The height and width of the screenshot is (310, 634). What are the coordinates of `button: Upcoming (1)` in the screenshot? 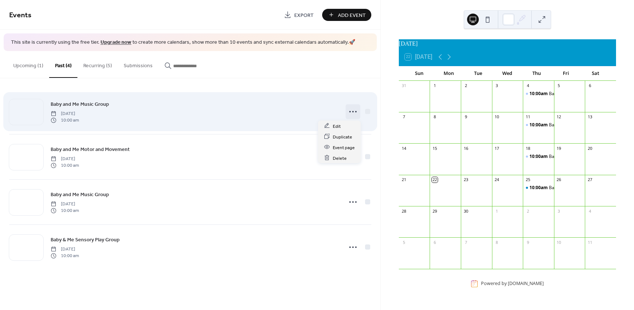 It's located at (28, 64).